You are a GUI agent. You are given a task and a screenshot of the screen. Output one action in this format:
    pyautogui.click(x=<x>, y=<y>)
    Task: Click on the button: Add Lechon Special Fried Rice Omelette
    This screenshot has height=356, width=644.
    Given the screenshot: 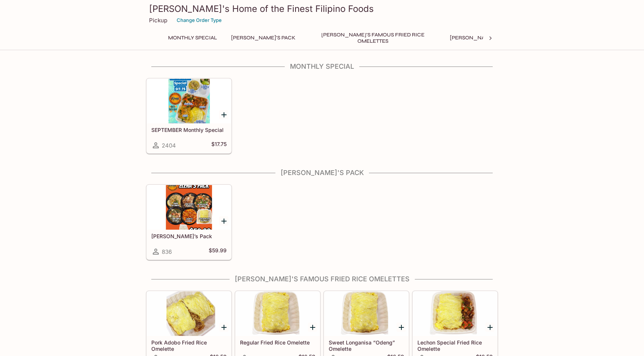 What is the action you would take?
    pyautogui.click(x=489, y=327)
    